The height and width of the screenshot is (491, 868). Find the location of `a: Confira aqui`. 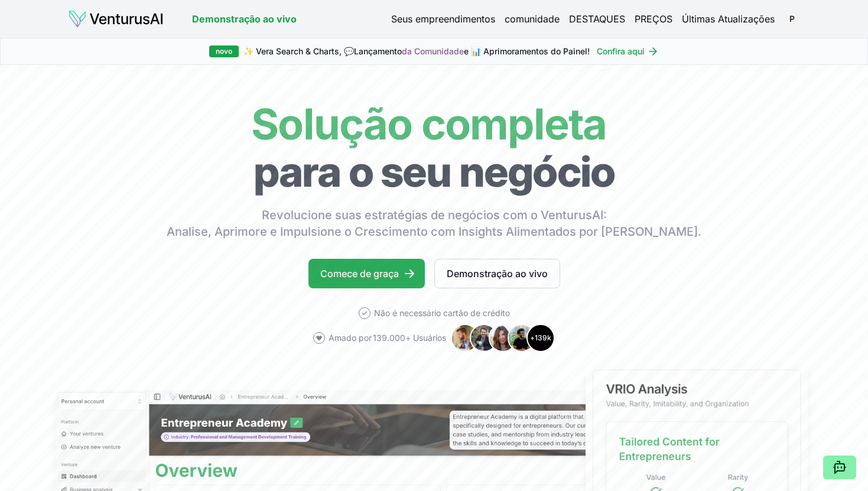

a: Confira aqui is located at coordinates (628, 51).